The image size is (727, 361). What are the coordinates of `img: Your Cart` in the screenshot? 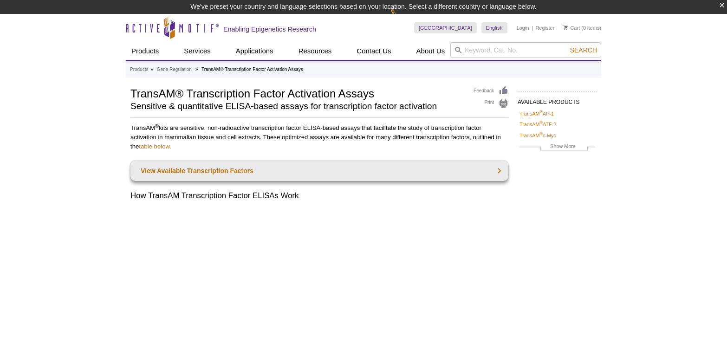 It's located at (566, 27).